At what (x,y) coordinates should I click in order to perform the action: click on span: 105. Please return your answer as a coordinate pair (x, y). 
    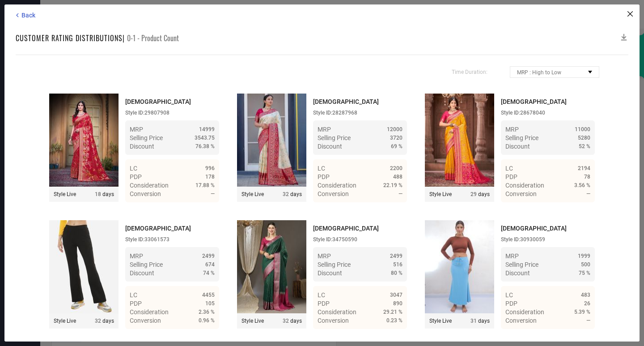
    Looking at the image, I should click on (210, 303).